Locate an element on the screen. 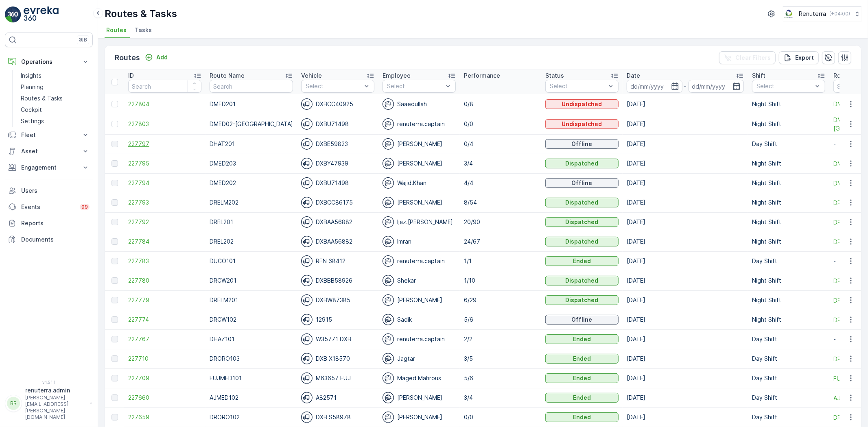 This screenshot has height=427, width=868. button: Undispatched is located at coordinates (582, 104).